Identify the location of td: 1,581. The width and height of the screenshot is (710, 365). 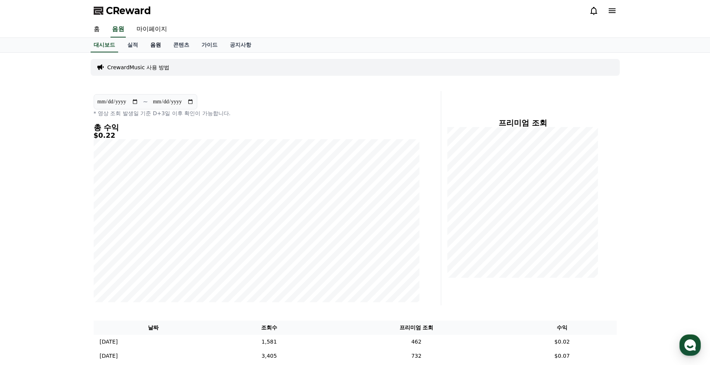
(269, 342).